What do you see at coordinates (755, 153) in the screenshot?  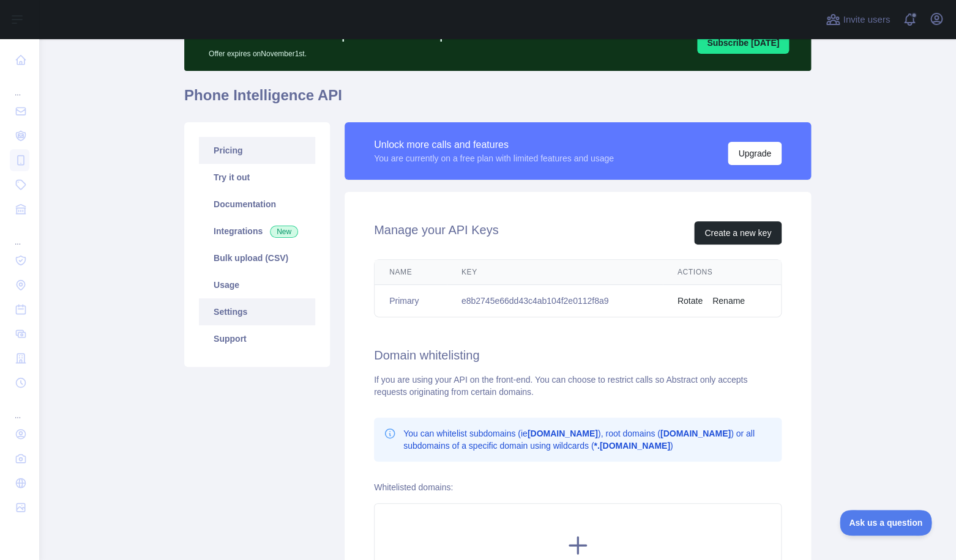 I see `button: Upgrade` at bounding box center [755, 153].